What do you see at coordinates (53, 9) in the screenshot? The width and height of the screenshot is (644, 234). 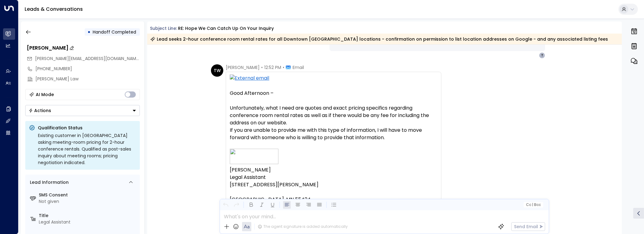 I see `a: Leads & Conversations` at bounding box center [53, 9].